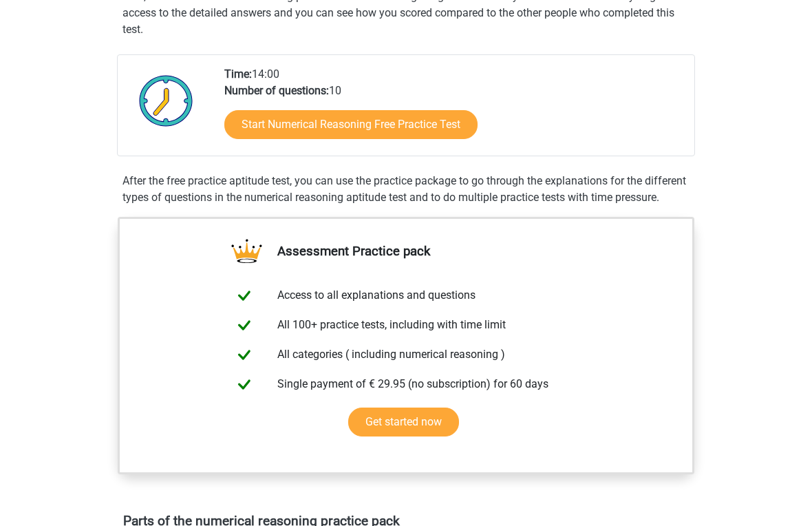  What do you see at coordinates (454, 111) in the screenshot?
I see `div: 14:00 10` at bounding box center [454, 111].